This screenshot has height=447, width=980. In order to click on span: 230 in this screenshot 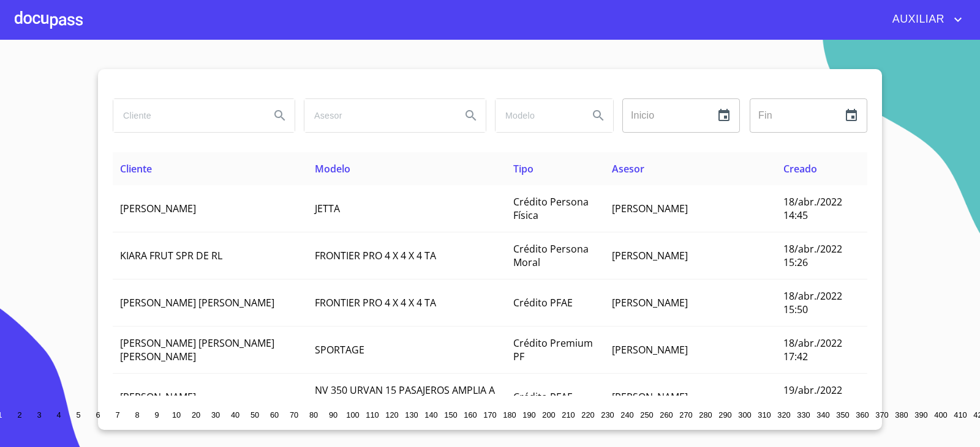, I will do `click(607, 415)`.